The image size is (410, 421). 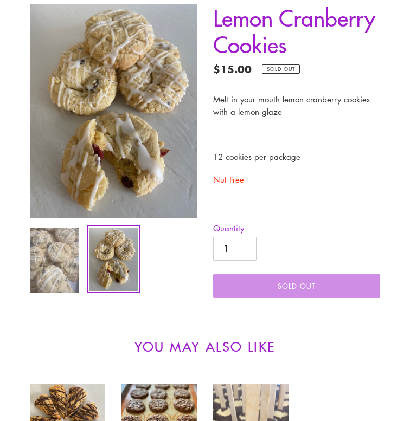 What do you see at coordinates (297, 286) in the screenshot?
I see `button: Sold out` at bounding box center [297, 286].